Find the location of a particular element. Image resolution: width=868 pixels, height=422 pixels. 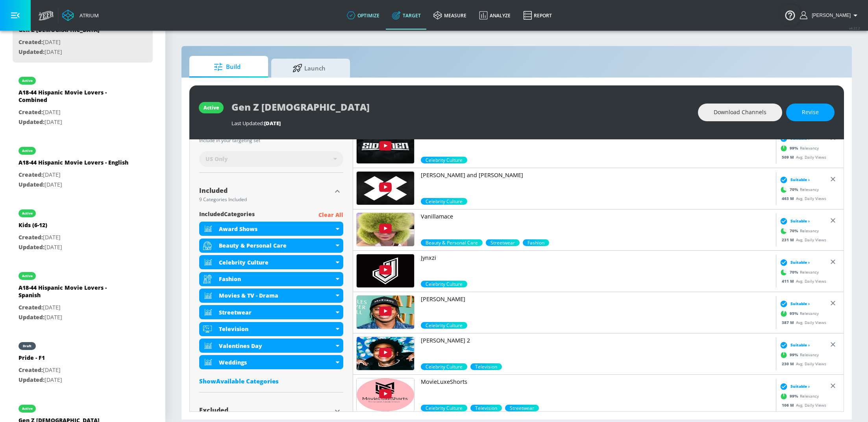

div: A18-44 Hispanic Movie Lovers - Combined is located at coordinates (74, 98).